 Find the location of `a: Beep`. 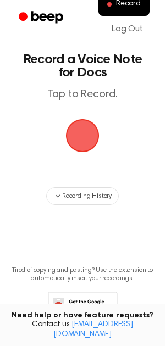

a: Beep is located at coordinates (42, 18).